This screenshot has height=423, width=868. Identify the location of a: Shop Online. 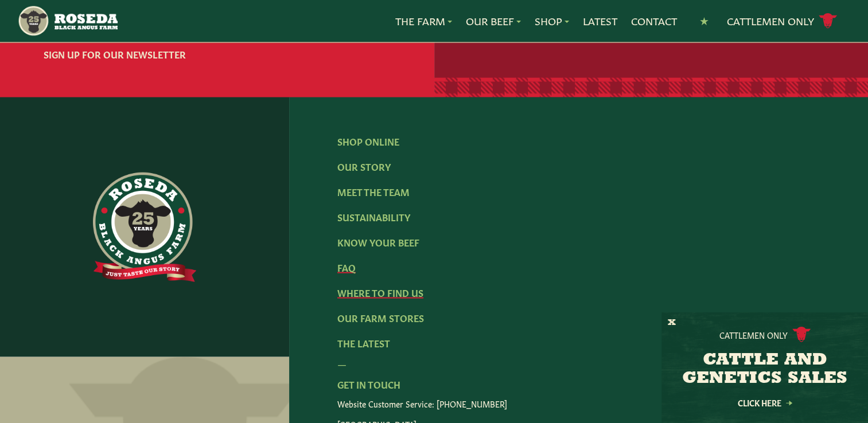
(368, 141).